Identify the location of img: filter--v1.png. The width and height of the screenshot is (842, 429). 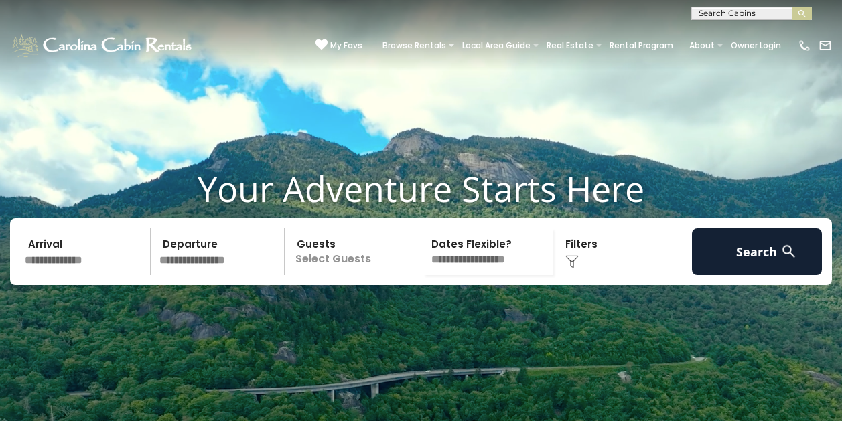
(572, 262).